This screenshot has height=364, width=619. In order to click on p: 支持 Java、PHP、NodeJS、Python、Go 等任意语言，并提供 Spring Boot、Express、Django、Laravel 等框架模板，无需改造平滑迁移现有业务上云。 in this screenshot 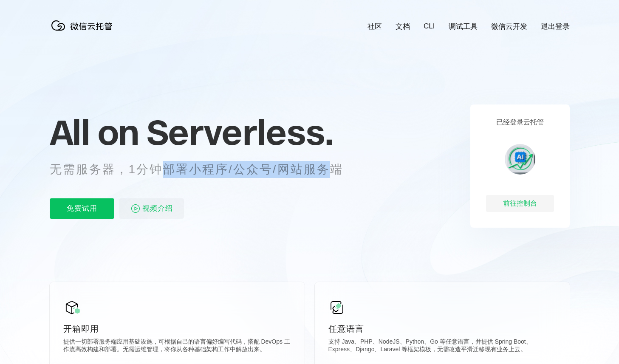, I will do `click(442, 347)`.